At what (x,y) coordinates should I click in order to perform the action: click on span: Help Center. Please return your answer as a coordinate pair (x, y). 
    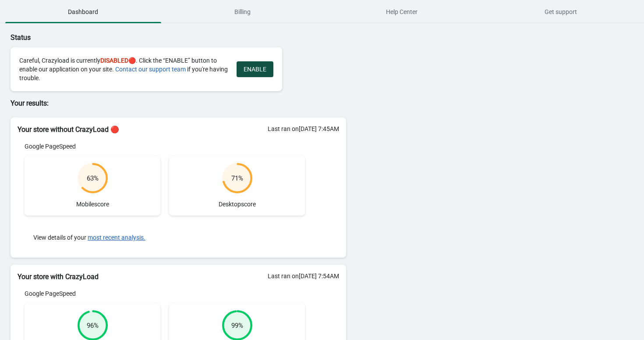
    Looking at the image, I should click on (402, 12).